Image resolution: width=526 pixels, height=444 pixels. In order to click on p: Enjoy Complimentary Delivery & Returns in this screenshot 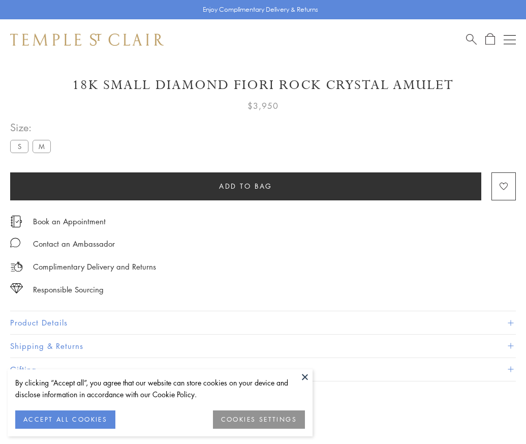, I will do `click(260, 10)`.